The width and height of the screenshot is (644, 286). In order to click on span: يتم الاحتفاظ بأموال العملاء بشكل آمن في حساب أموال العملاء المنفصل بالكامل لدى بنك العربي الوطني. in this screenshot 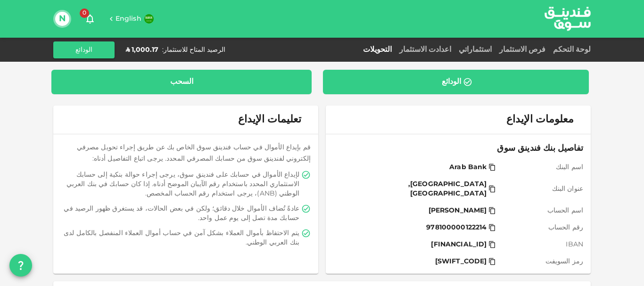, I will do `click(181, 238)`.